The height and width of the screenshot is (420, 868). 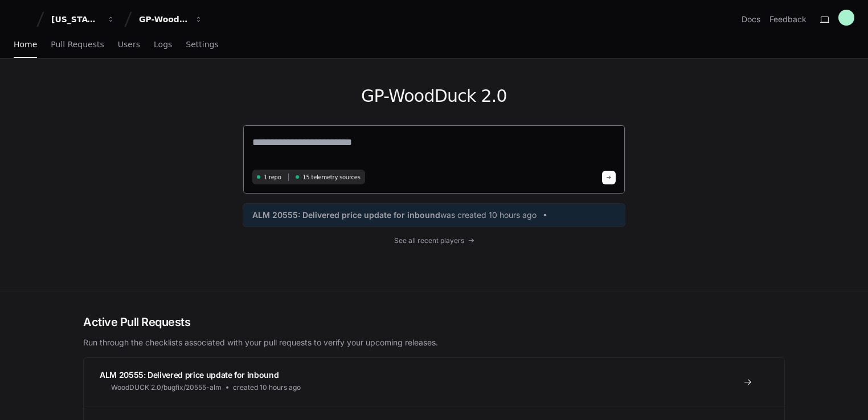 I want to click on a: ALM 20555: Delivered price update for inboundWoodDUCK 2.0/bugfix/20555-almcreated 10 hours ago, so click(x=434, y=382).